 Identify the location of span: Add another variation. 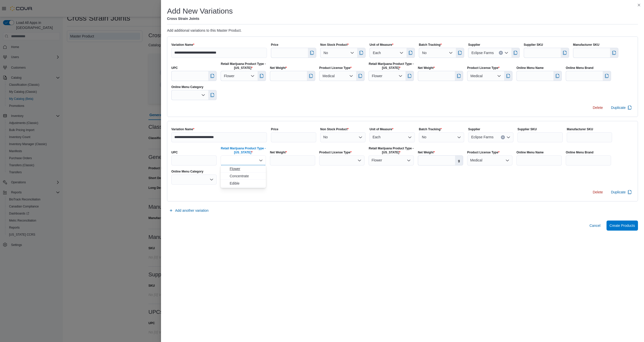
(192, 210).